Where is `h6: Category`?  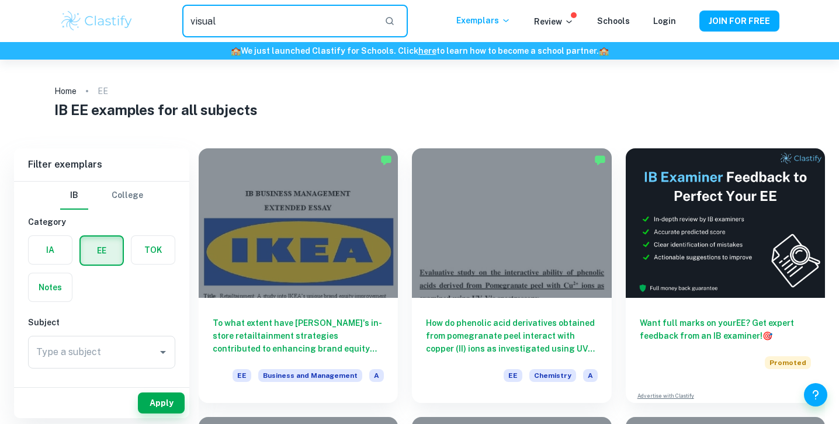
h6: Category is located at coordinates (102, 222).